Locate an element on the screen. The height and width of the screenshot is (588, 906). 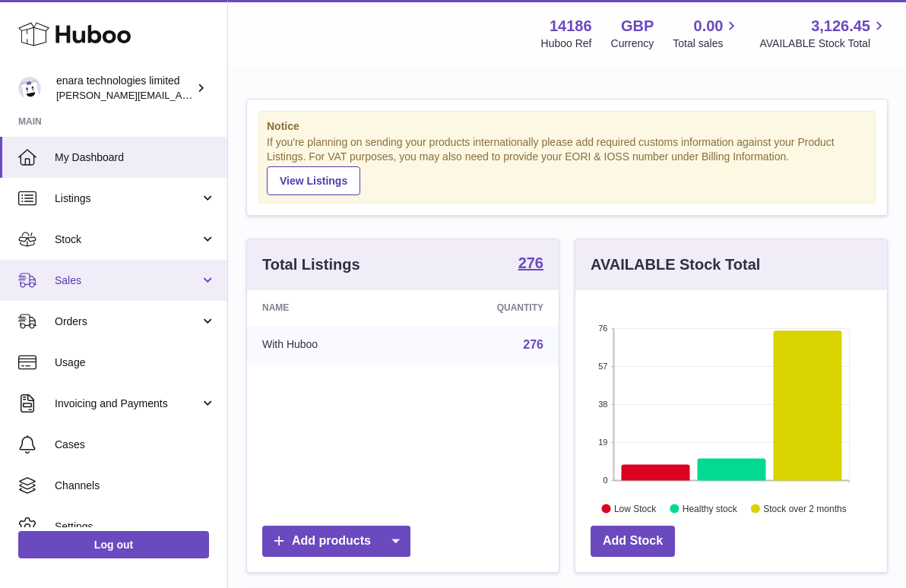
span: Channels is located at coordinates (135, 486).